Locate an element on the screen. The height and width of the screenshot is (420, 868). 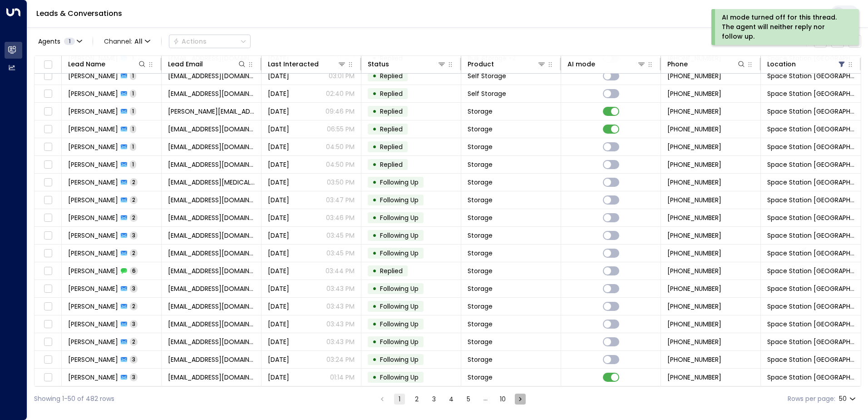
div: Button group with a nested menu is located at coordinates (210, 41).